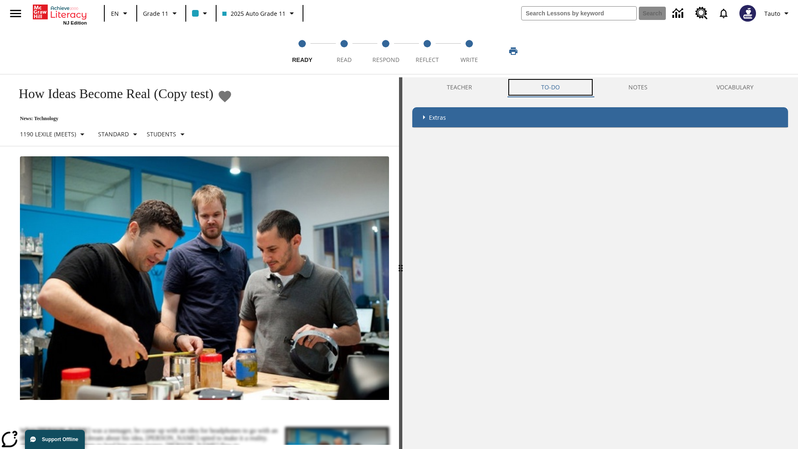 The width and height of the screenshot is (798, 449). I want to click on div: Extras, so click(600, 117).